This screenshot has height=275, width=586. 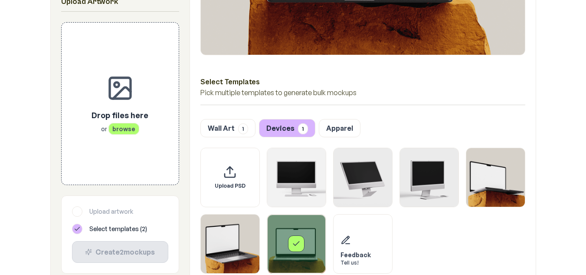 What do you see at coordinates (363, 244) in the screenshot?
I see `div: Send feedback` at bounding box center [363, 244].